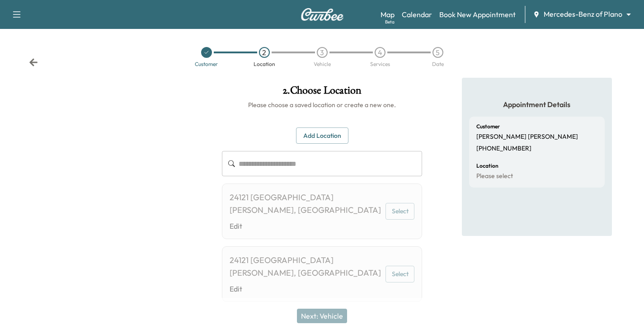  What do you see at coordinates (264, 52) in the screenshot?
I see `div: 2` at bounding box center [264, 52].